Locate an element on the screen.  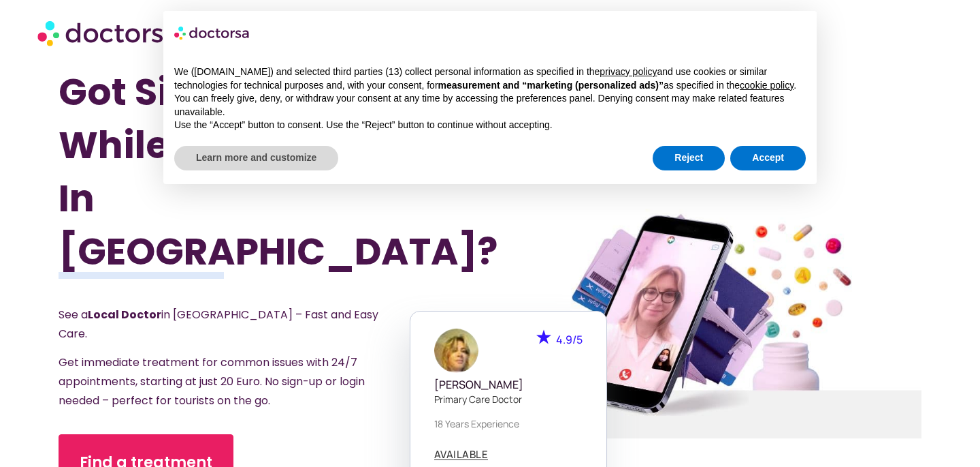
button: Accept is located at coordinates (768, 158).